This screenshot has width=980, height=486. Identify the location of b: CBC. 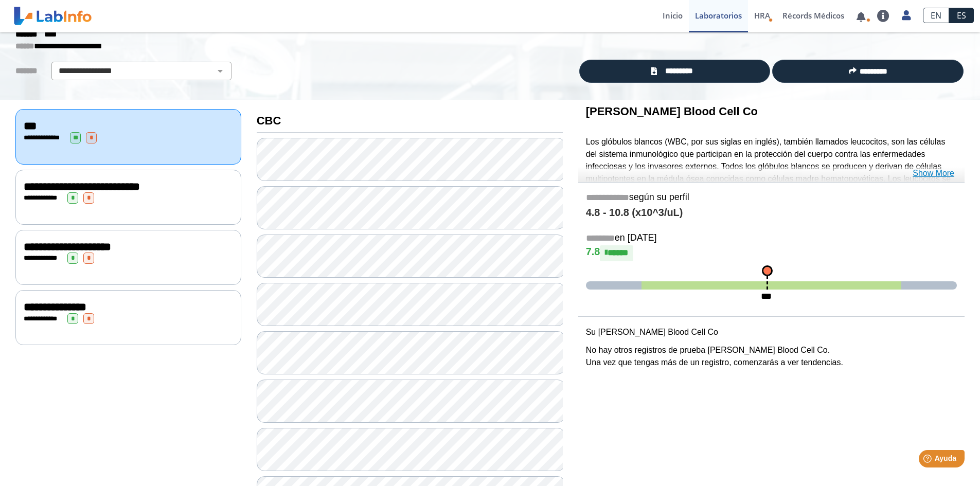
(269, 121).